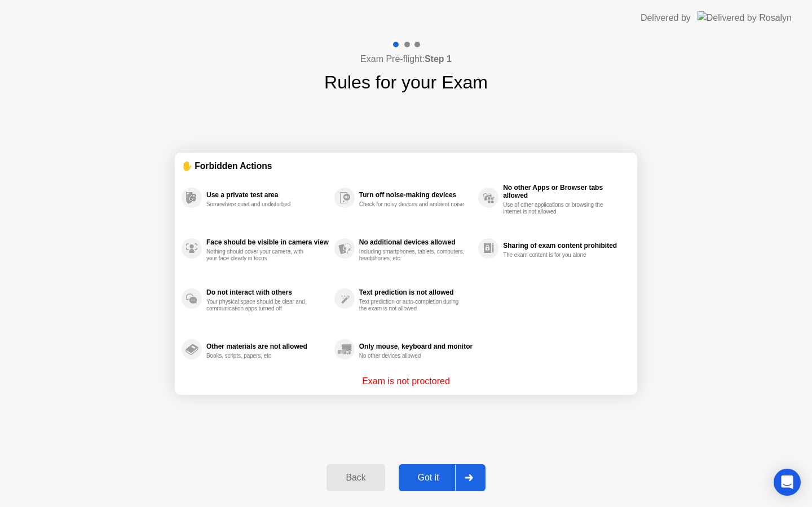 The image size is (812, 507). I want to click on div: The exam content is for you alone, so click(556, 255).